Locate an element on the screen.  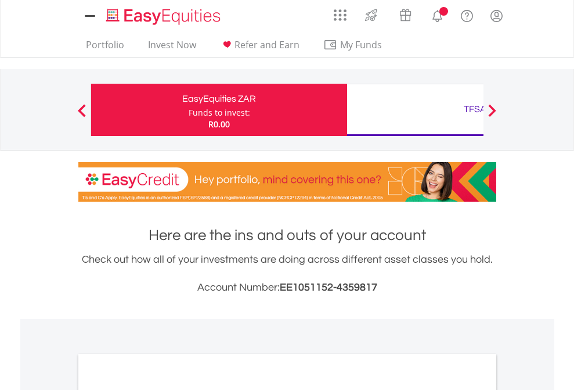
a: Refer and Earn is located at coordinates (260, 48).